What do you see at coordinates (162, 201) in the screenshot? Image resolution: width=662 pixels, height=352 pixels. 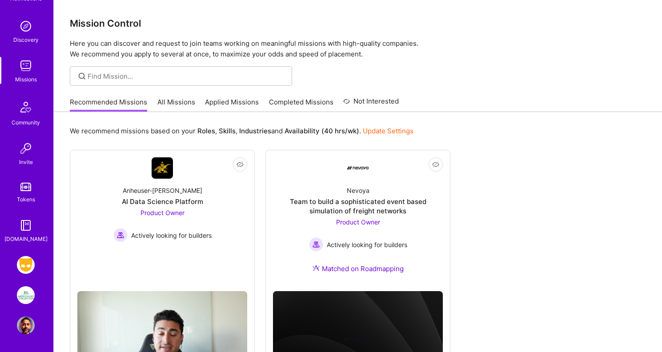 I see `div: AI Data Science Platform` at bounding box center [162, 201].